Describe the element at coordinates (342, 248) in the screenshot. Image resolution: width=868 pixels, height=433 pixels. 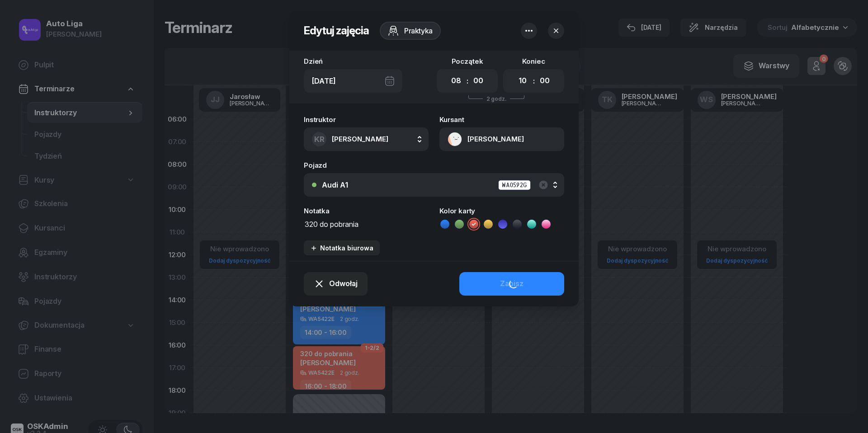
I see `div: Notatka biurowa` at that location.